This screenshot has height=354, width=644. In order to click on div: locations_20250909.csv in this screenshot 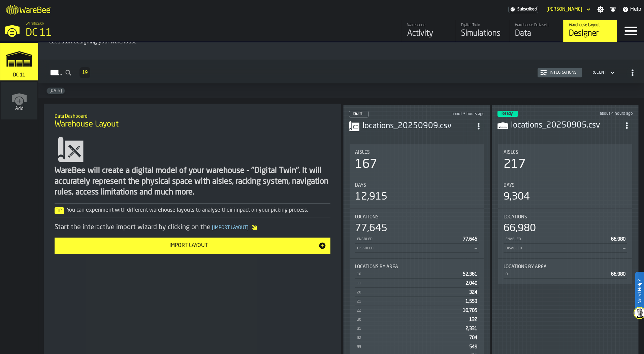, I will do `click(417, 126)`.